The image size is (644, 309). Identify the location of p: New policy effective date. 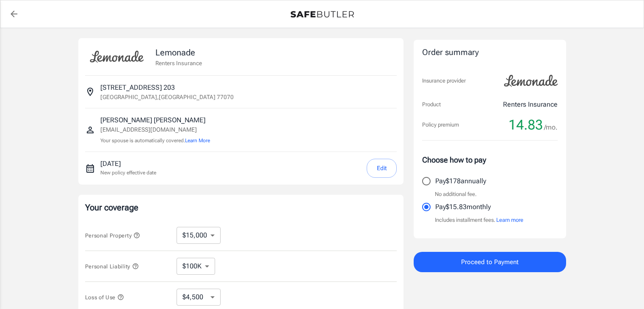
(128, 173).